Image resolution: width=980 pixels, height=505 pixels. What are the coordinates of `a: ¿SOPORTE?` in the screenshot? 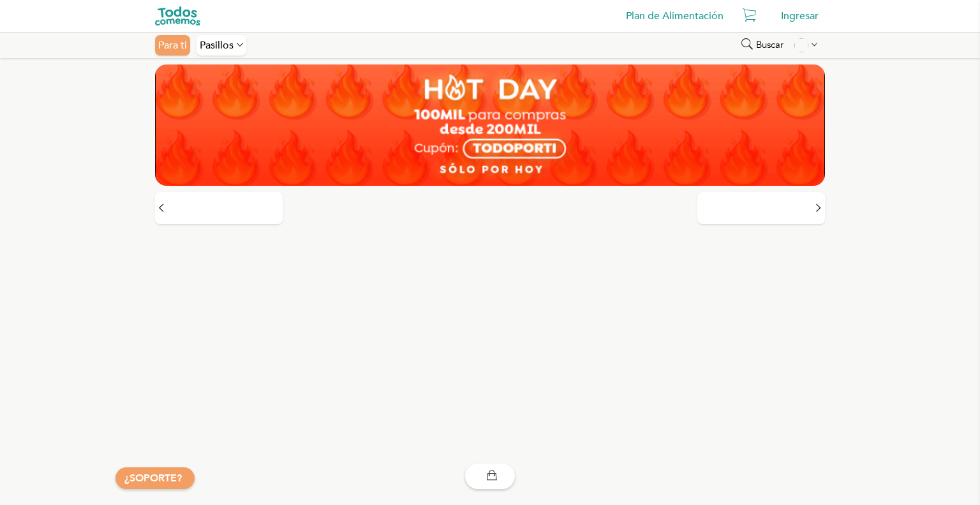 It's located at (153, 478).